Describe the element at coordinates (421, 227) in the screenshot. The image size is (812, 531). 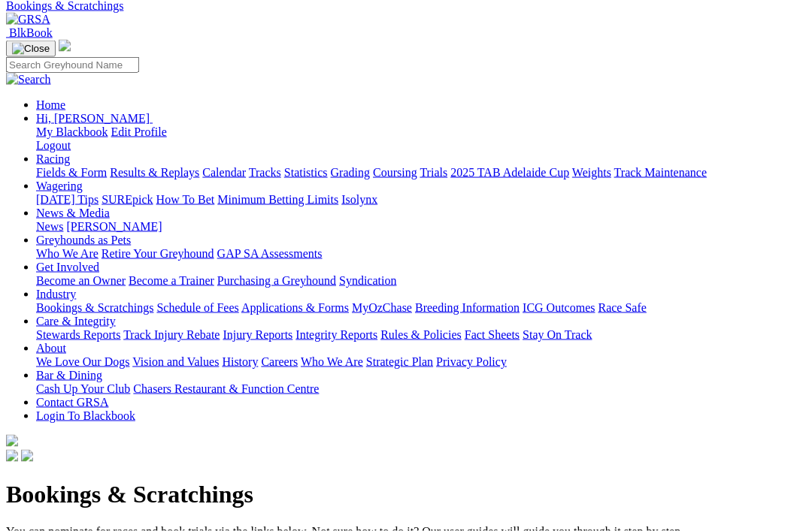
I see `div: News & Media` at that location.